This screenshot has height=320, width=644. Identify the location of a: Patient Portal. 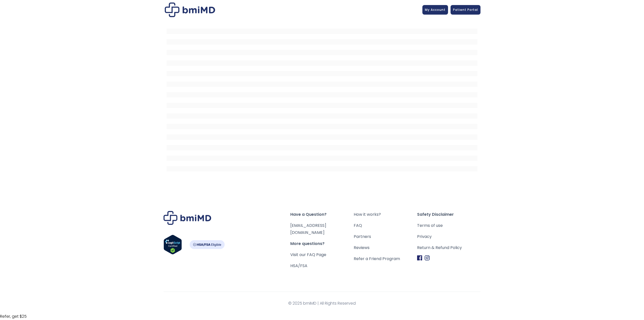
(465, 10).